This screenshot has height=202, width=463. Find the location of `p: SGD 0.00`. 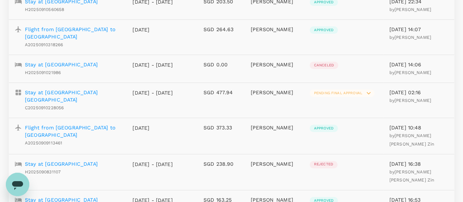

p: SGD 0.00 is located at coordinates (221, 64).